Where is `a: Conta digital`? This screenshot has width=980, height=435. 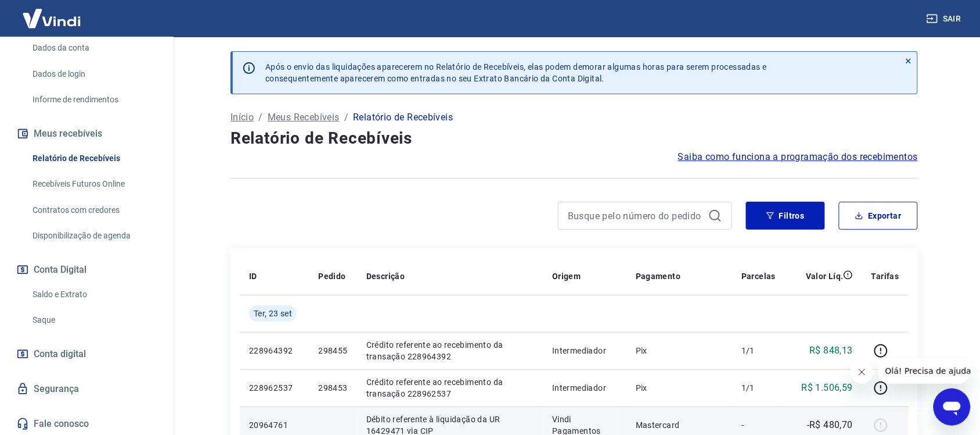 a: Conta digital is located at coordinates (87, 354).